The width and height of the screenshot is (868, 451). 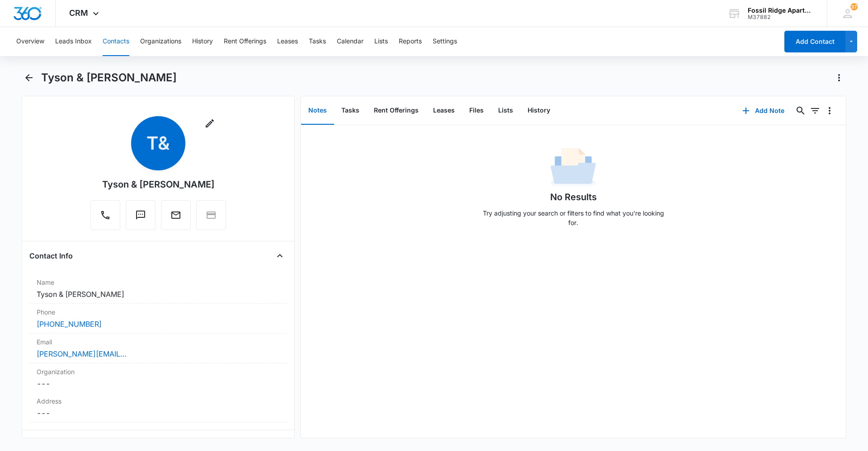 I want to click on button: Files, so click(x=477, y=111).